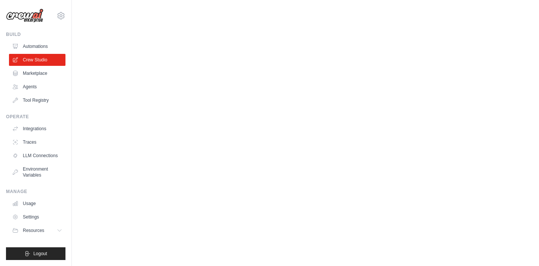  What do you see at coordinates (37, 87) in the screenshot?
I see `a: Agents` at bounding box center [37, 87].